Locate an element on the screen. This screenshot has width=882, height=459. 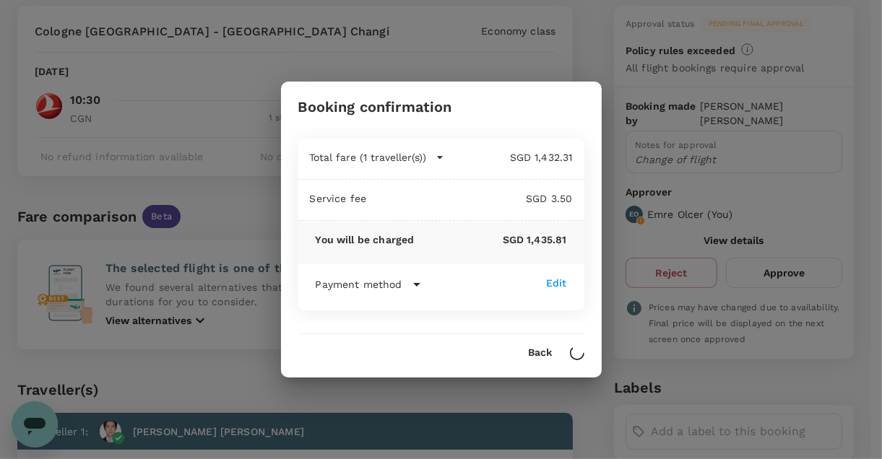
h3: Booking confirmation is located at coordinates (375, 107).